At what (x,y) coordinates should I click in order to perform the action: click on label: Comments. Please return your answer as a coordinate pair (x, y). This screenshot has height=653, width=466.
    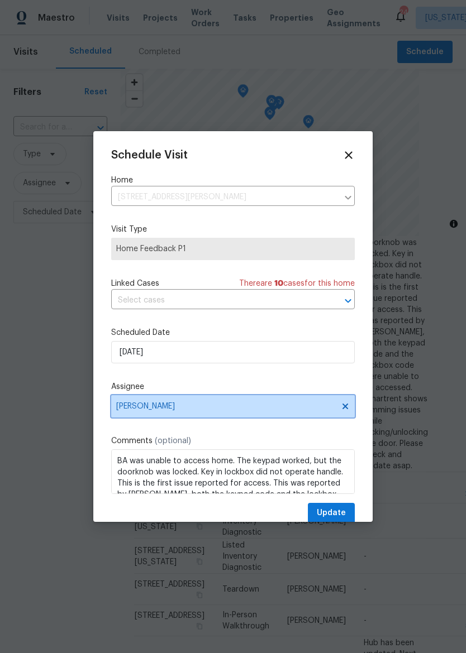
    Looking at the image, I should click on (233, 441).